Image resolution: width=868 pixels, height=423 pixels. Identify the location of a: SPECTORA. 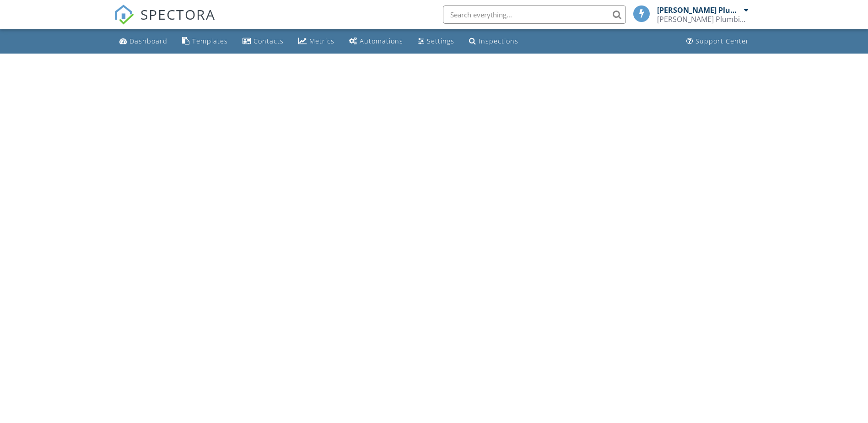
(165, 22).